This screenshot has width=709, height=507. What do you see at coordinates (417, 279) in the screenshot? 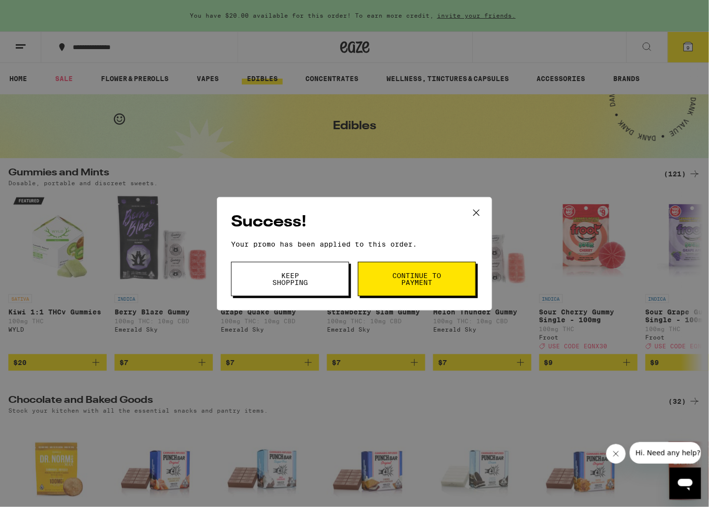
I see `span: Continue to payment` at bounding box center [417, 279].